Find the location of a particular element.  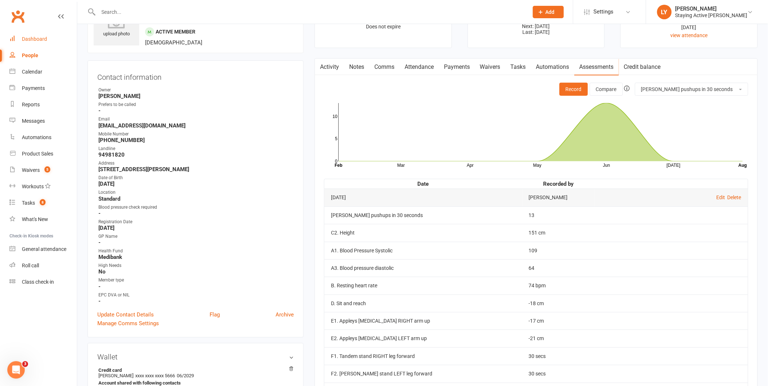

a: Edit is located at coordinates (721, 197).